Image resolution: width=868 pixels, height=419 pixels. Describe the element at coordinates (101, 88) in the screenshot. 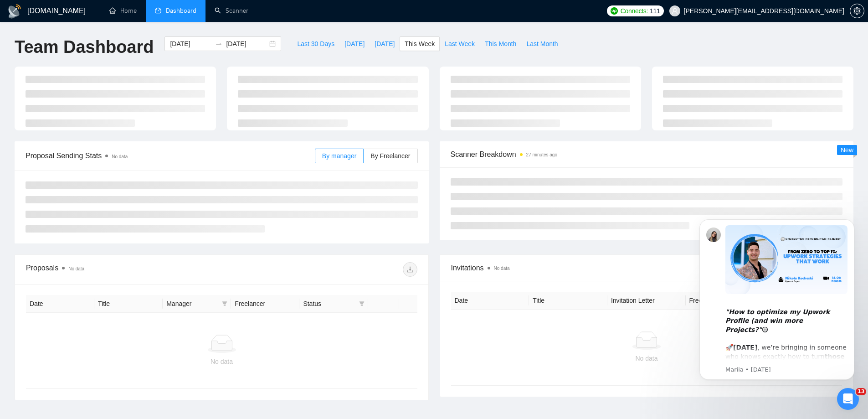

I see `div: Message content` at that location.